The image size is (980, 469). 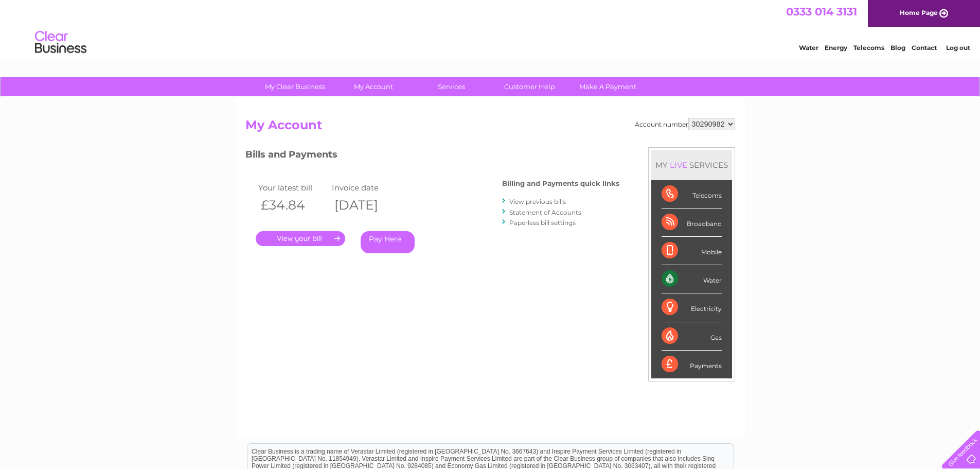 What do you see at coordinates (546, 212) in the screenshot?
I see `a: Statement of Accounts` at bounding box center [546, 212].